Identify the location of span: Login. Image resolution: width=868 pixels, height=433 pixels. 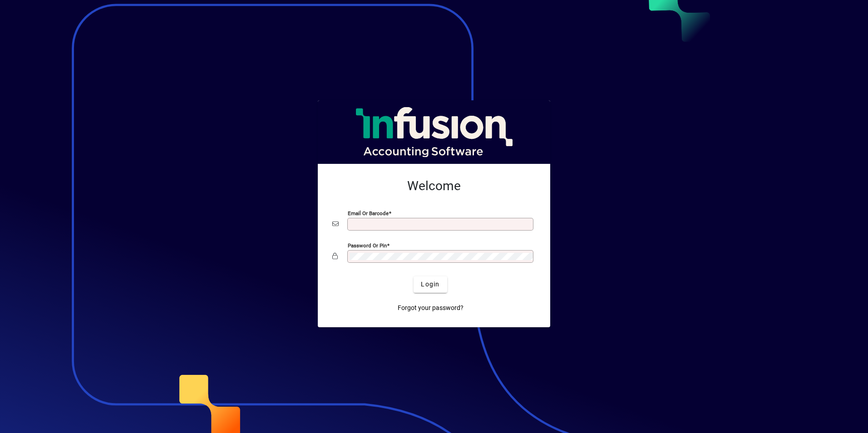
(430, 284).